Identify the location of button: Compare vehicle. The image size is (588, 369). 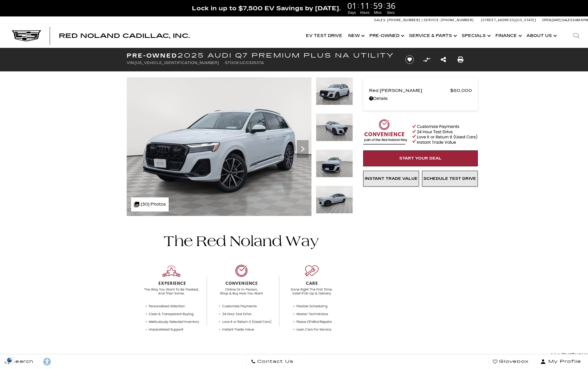
(427, 60).